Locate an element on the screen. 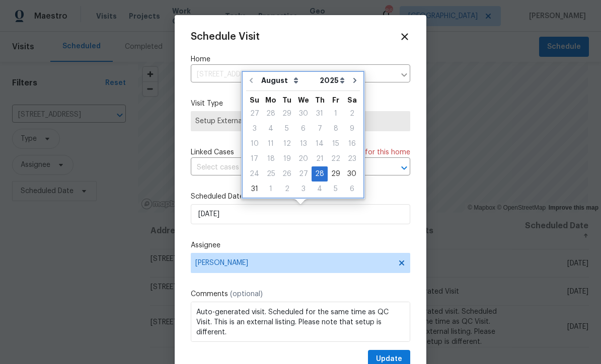 The image size is (601, 364). div: Sat Aug 02 2025 is located at coordinates (352, 114).